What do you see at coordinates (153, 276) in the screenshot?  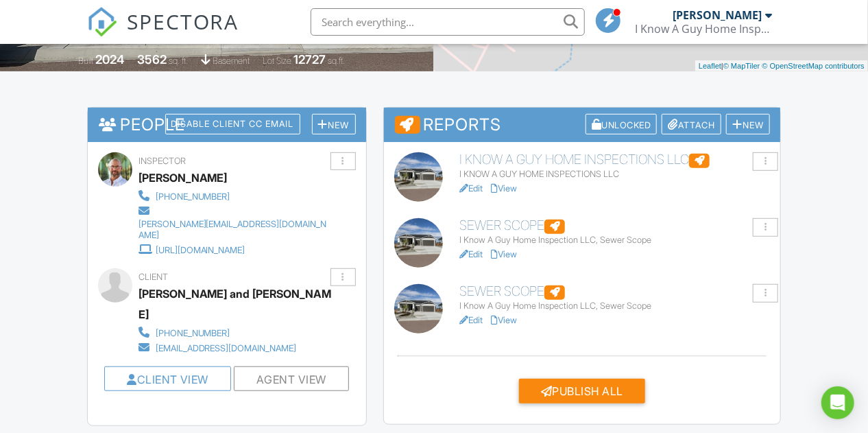 I see `span: Client` at bounding box center [153, 276].